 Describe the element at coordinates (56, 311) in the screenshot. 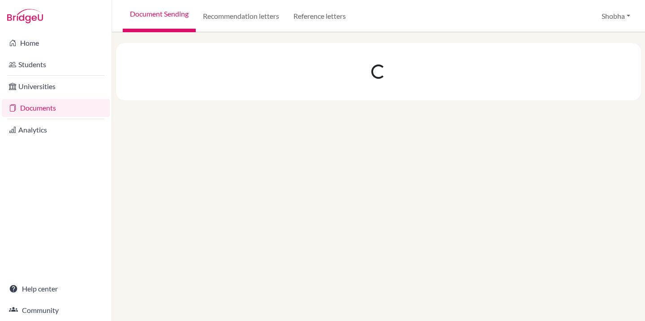

I see `a: Community` at that location.